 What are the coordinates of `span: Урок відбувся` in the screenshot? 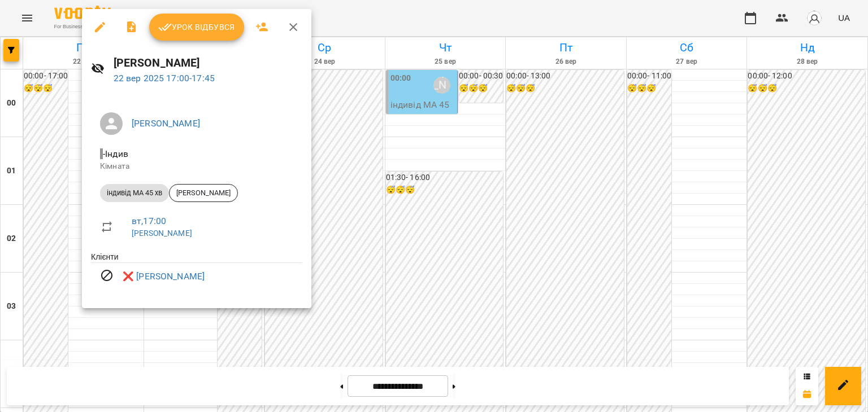 It's located at (197, 27).